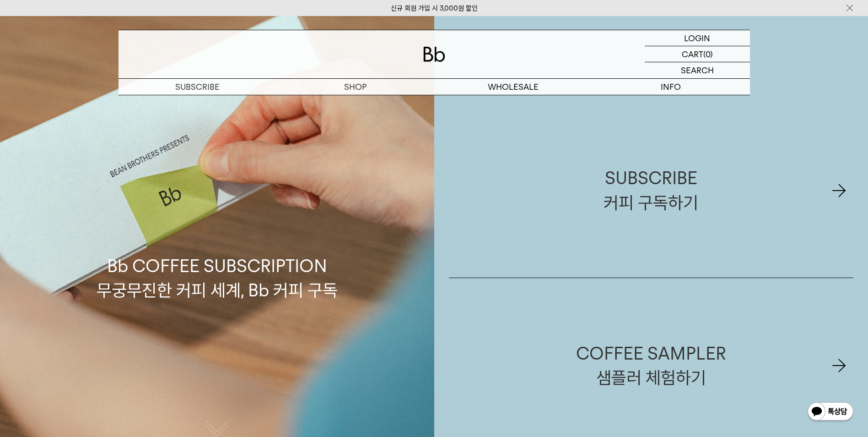  Describe the element at coordinates (434, 54) in the screenshot. I see `img: 로고` at that location.